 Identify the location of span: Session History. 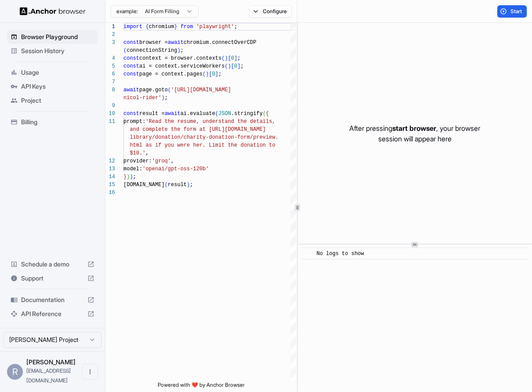
(58, 51).